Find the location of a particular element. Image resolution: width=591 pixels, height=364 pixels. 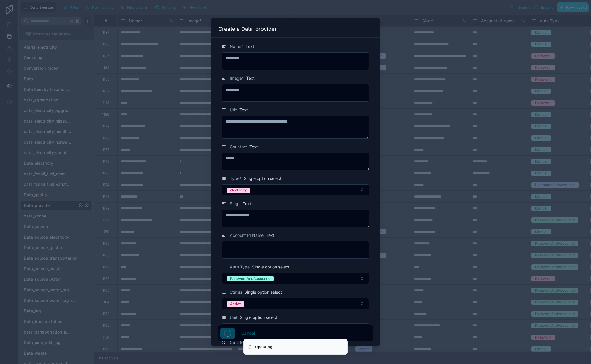

div: Updating... is located at coordinates (265, 347).